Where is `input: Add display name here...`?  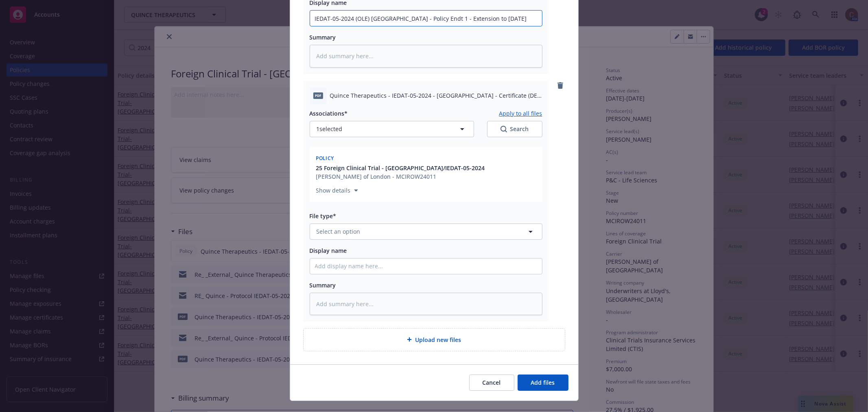
input: Add display name here... is located at coordinates (426, 266).